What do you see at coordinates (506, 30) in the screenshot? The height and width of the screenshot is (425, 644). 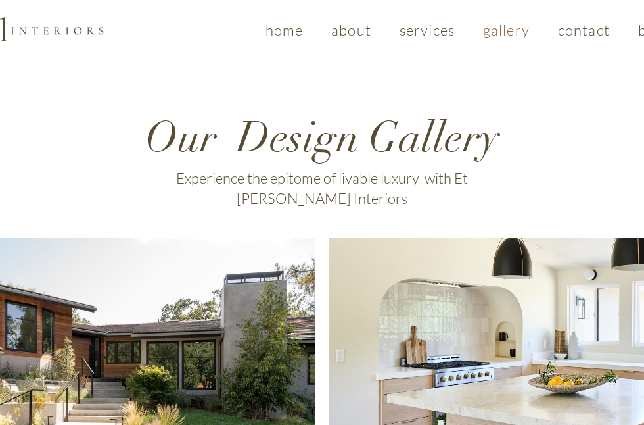 I see `span: gallery` at bounding box center [506, 30].